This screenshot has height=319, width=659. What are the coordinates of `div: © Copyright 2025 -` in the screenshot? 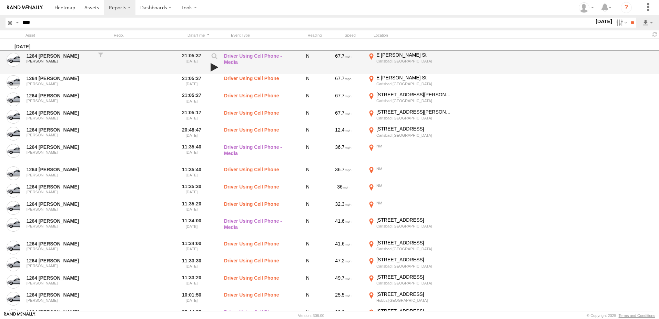 It's located at (621, 315).